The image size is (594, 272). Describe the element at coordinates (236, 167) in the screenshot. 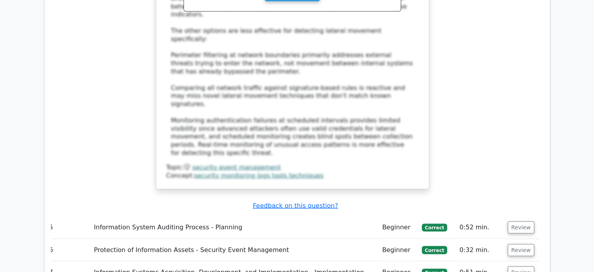

I see `a: security event management` at that location.